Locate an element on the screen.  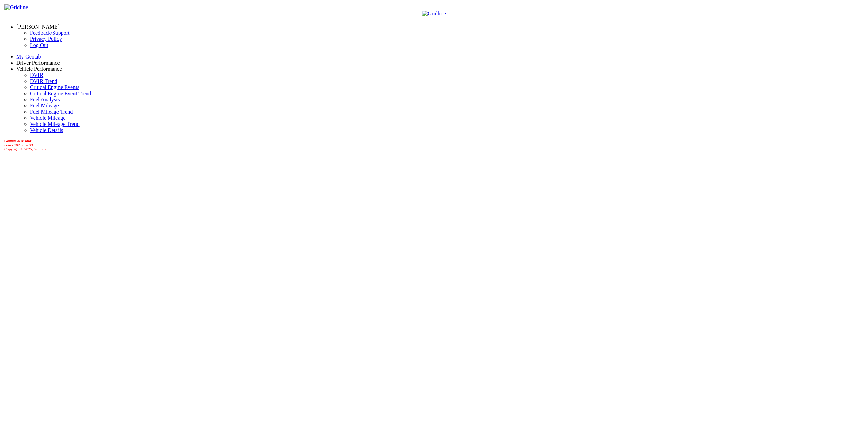
a: Fuel Analysis is located at coordinates (45, 99).